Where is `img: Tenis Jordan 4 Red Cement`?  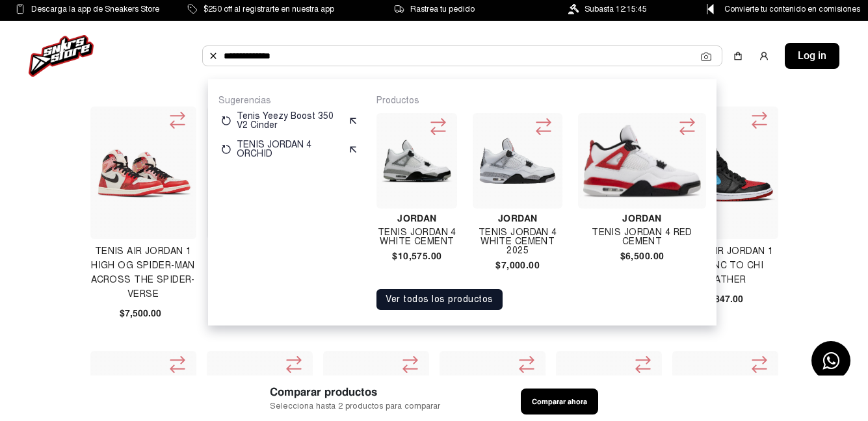 img: Tenis Jordan 4 Red Cement is located at coordinates (642, 160).